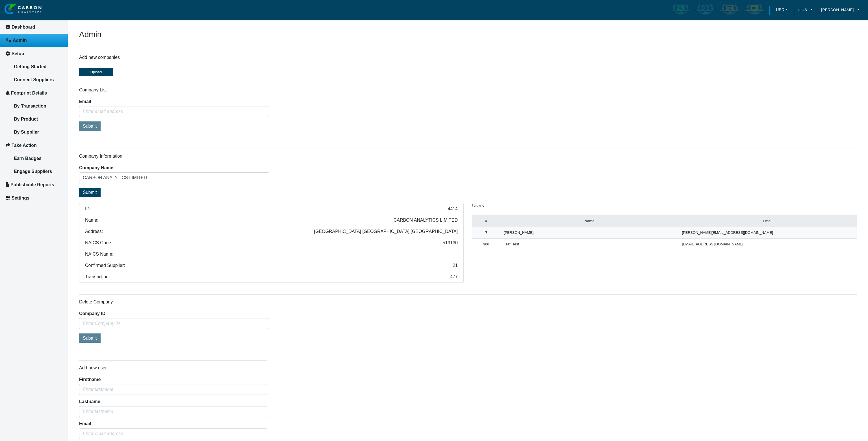 Image resolution: width=868 pixels, height=441 pixels. Describe the element at coordinates (468, 35) in the screenshot. I see `h3: Admin` at that location.